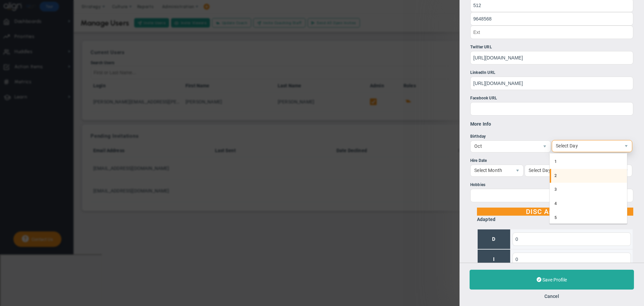  What do you see at coordinates (493, 259) in the screenshot?
I see `h3: I` at bounding box center [493, 259].